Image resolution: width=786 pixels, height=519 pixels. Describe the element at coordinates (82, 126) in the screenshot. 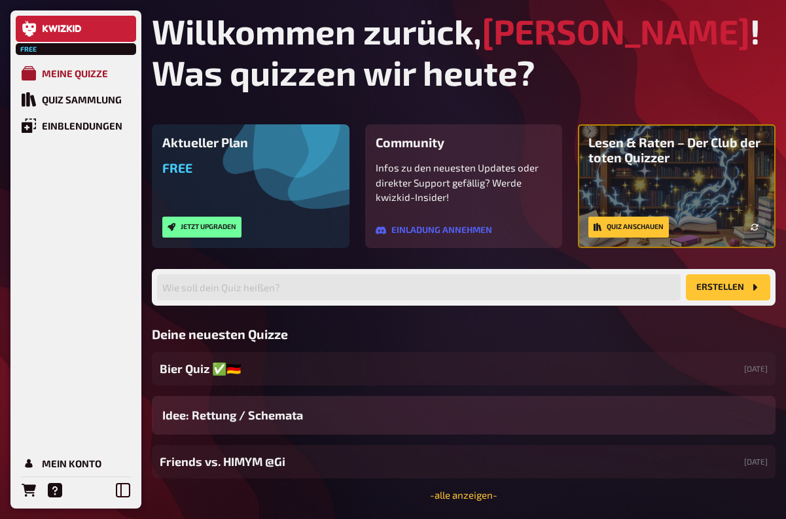

I see `div: Einblendungen` at that location.